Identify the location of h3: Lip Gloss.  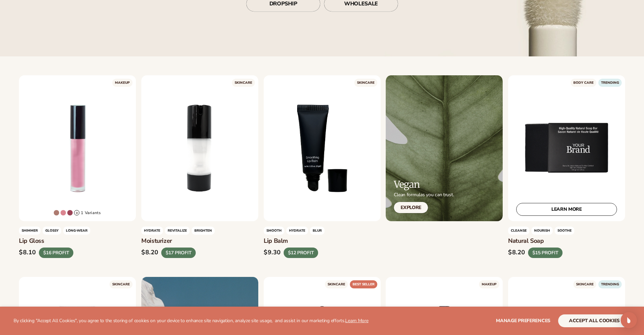
(77, 242).